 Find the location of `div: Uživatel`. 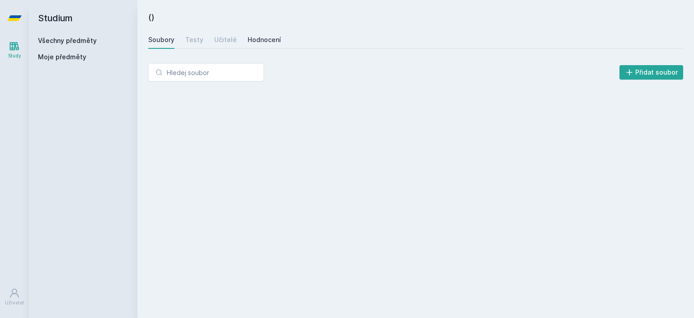

div: Uživatel is located at coordinates (14, 302).